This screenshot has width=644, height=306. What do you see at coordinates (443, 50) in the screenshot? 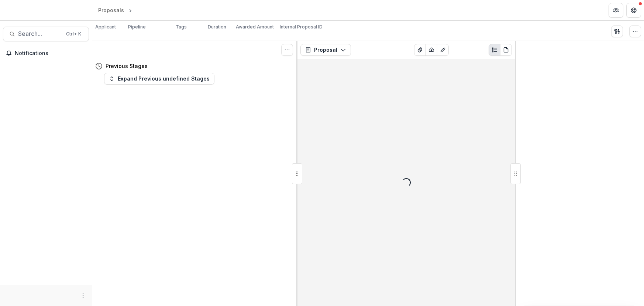
I see `button: Edit as form` at bounding box center [443, 50].